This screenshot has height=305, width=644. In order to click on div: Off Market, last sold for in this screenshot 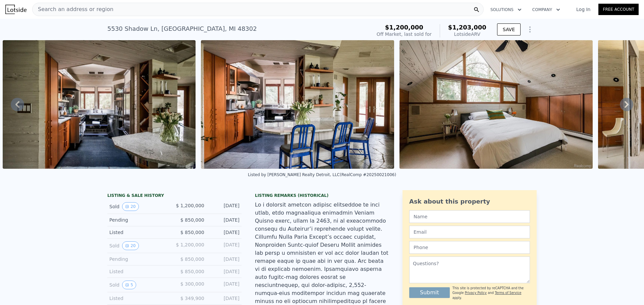, I will do `click(404, 34)`.